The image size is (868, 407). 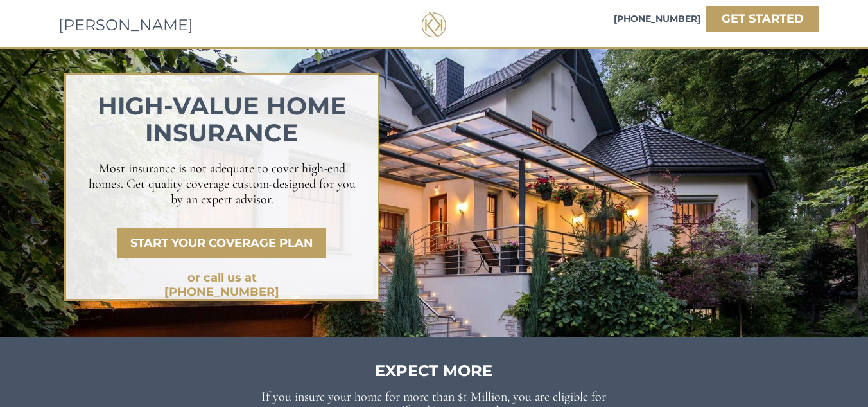 I want to click on span: EXPECT MORE, so click(x=434, y=370).